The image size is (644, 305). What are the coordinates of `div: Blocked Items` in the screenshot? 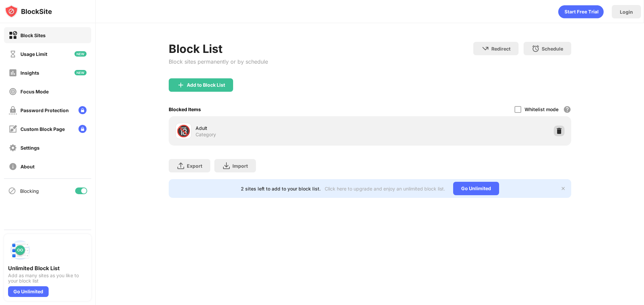 It's located at (184, 109).